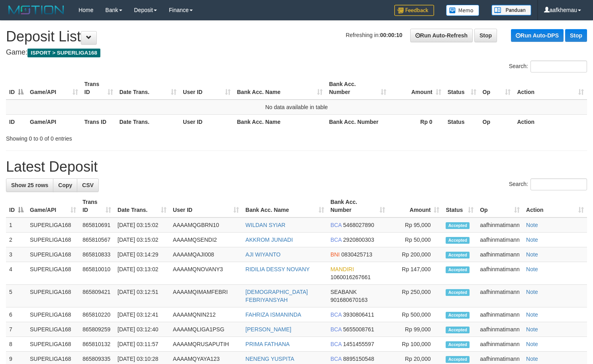 This screenshot has height=364, width=593. Describe the element at coordinates (415, 344) in the screenshot. I see `td: Rp 100,000` at that location.